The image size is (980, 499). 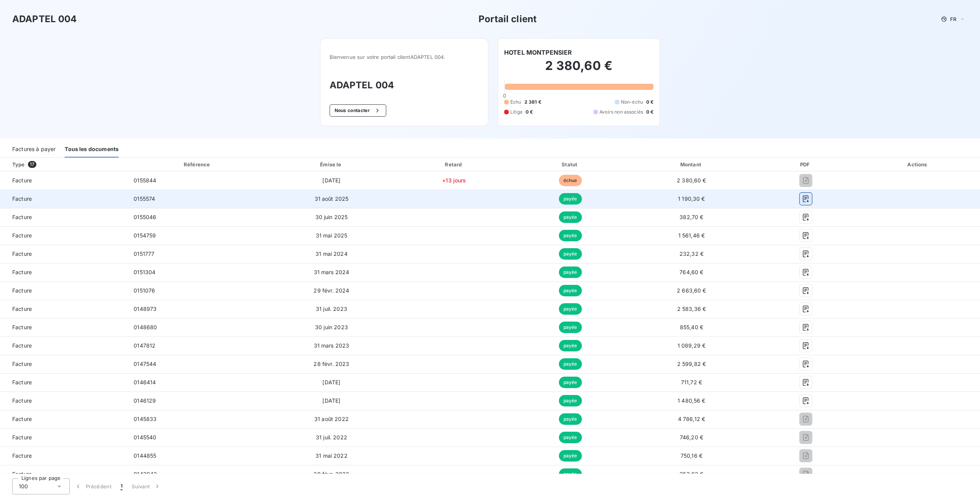 What do you see at coordinates (145, 217) in the screenshot?
I see `span: 0155046` at bounding box center [145, 217].